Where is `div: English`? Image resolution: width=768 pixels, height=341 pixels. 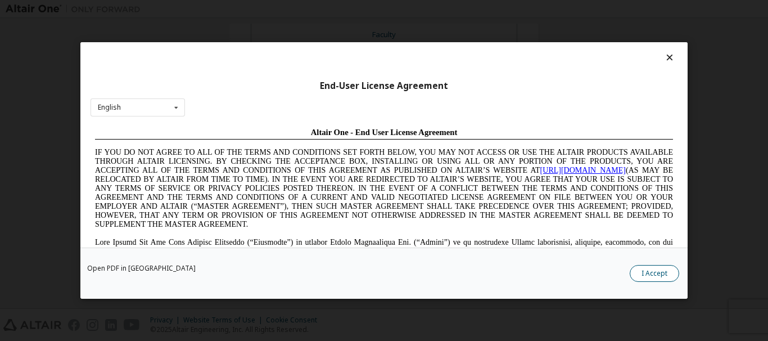 div: English is located at coordinates (109, 107).